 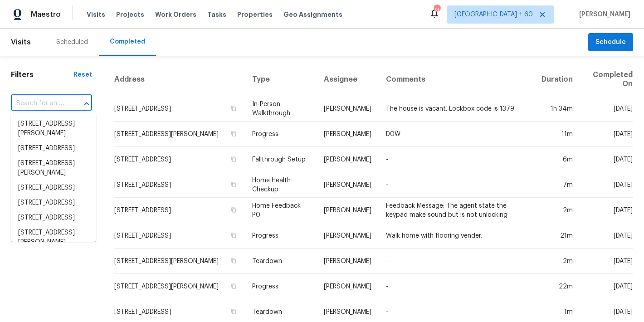 What do you see at coordinates (83, 74) in the screenshot?
I see `div: Reset` at bounding box center [83, 74].